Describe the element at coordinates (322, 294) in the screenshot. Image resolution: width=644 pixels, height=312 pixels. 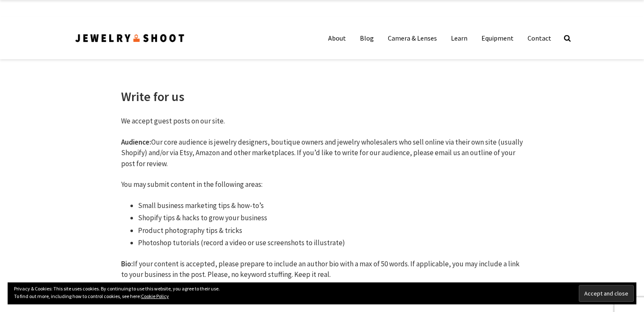
I see `div: Privacy & Cookies: This site uses cookies. By continuing to use this website, you agree to their ...` at that location.